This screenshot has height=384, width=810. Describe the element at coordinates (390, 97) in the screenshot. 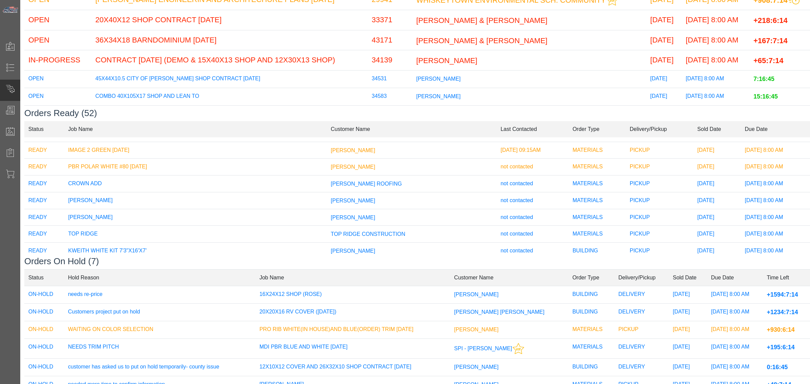

I see `td: 34583` at that location.